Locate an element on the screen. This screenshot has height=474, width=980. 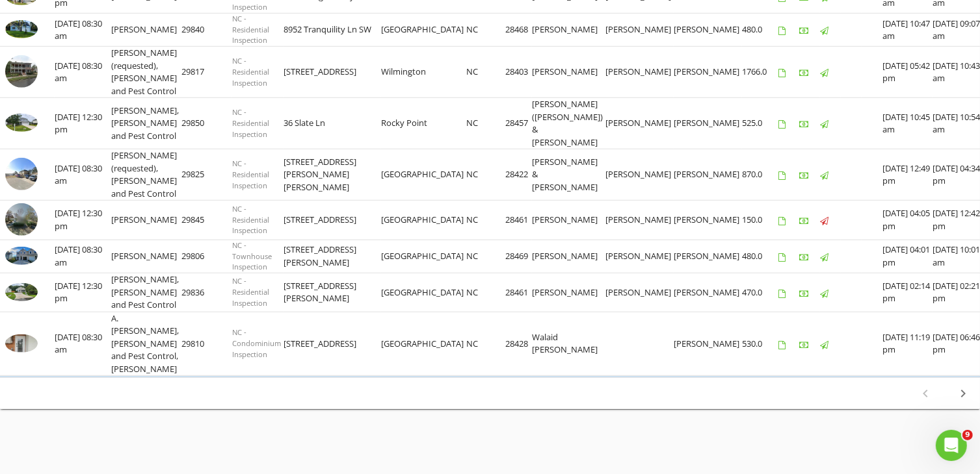
td: 1766.0 is located at coordinates (761, 72).